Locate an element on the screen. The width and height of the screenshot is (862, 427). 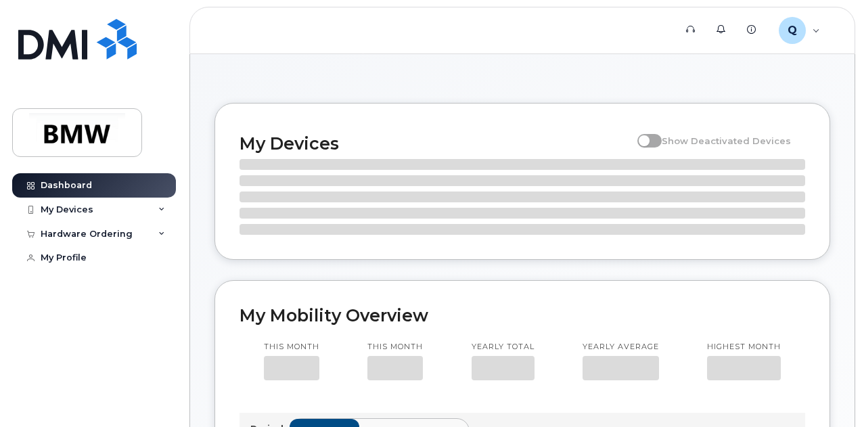
h2: My Mobility Overview is located at coordinates (522, 315).